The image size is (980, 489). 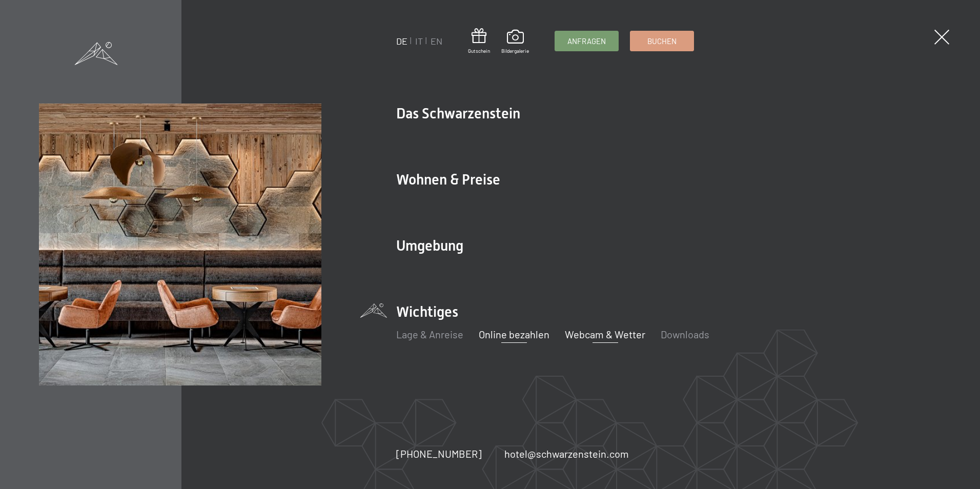 I want to click on a: Gutschein, so click(x=479, y=41).